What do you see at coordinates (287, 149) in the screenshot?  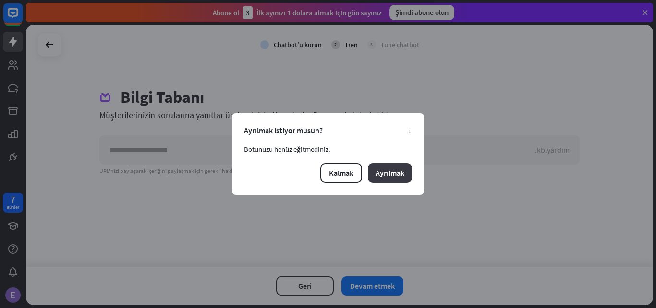 I see `font: Botunuzu henüz eğitmediniz.` at bounding box center [287, 149].